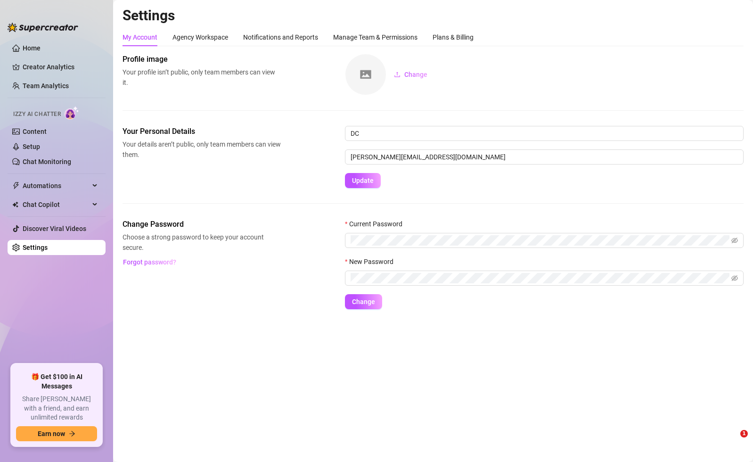 The image size is (753, 462). I want to click on img: square-placeholder.png, so click(366, 74).